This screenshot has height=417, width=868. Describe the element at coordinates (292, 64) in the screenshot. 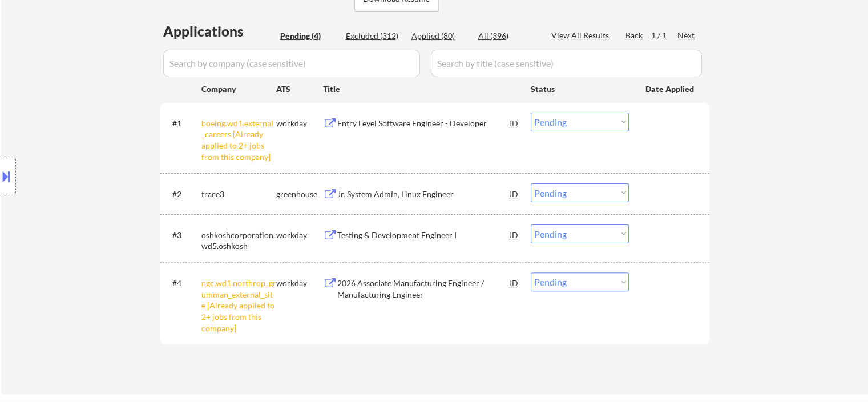

I see `input: Search by company (case sensitive)` at that location.